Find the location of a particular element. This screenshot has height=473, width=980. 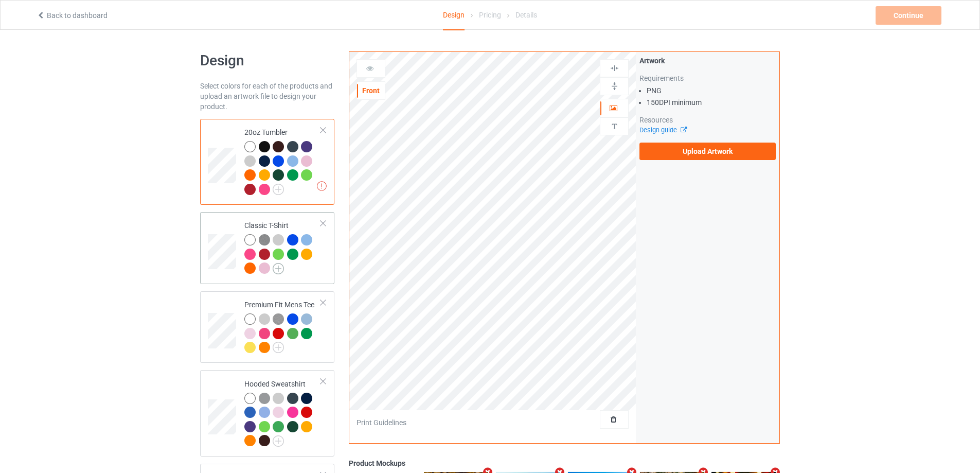

div: Artwork is located at coordinates (707, 61).